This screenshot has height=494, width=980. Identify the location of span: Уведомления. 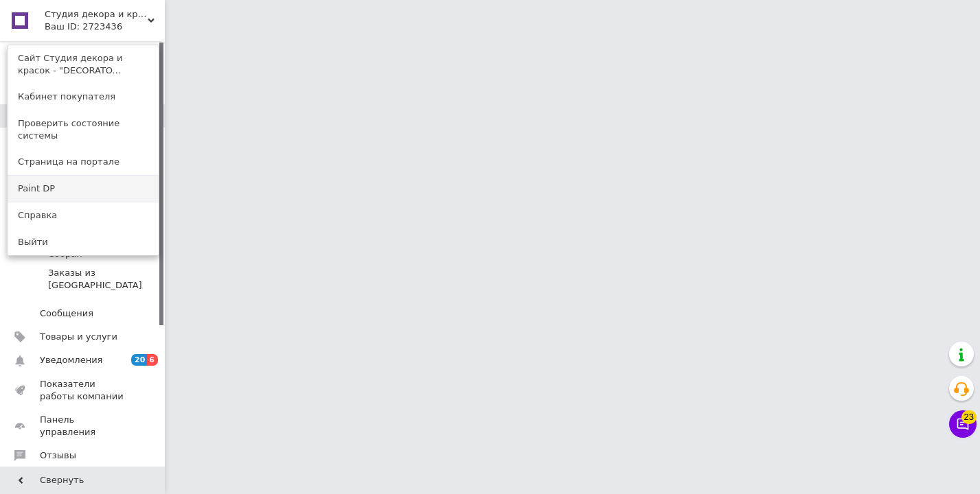
(71, 361).